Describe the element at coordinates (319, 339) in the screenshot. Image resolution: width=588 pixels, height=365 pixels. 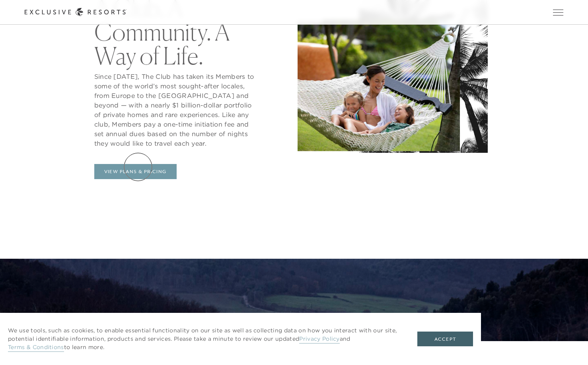
I see `a: Privacy Policy` at that location.